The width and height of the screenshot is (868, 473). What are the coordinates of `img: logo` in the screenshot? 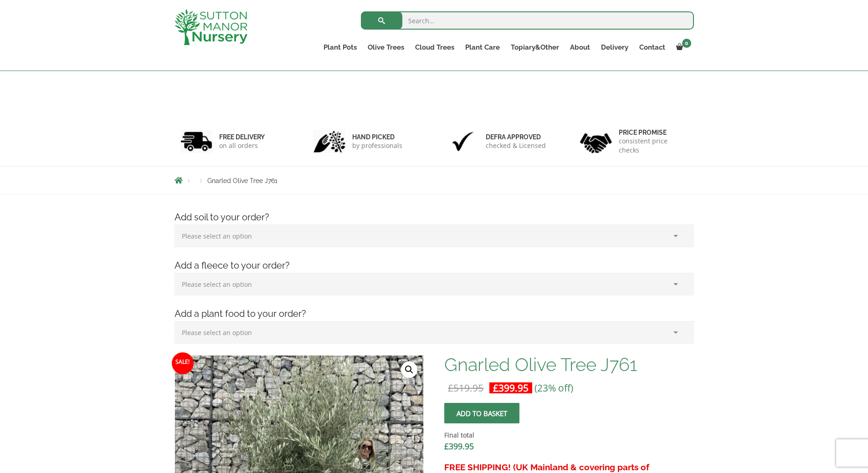 It's located at (211, 27).